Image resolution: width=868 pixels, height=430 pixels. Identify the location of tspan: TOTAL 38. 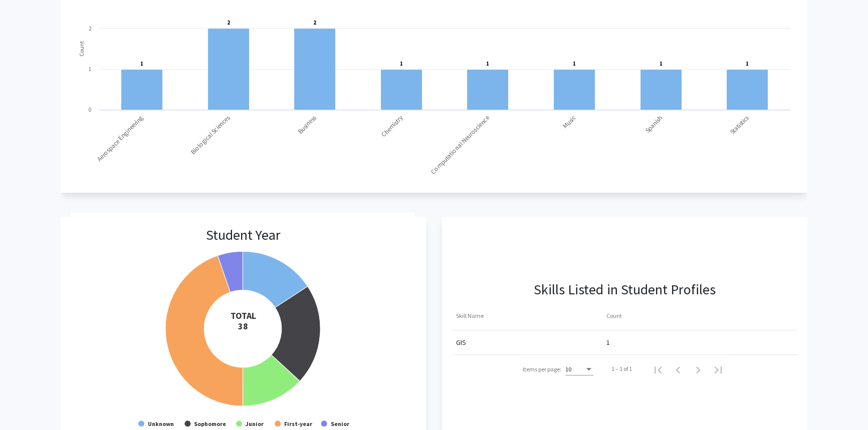
(243, 321).